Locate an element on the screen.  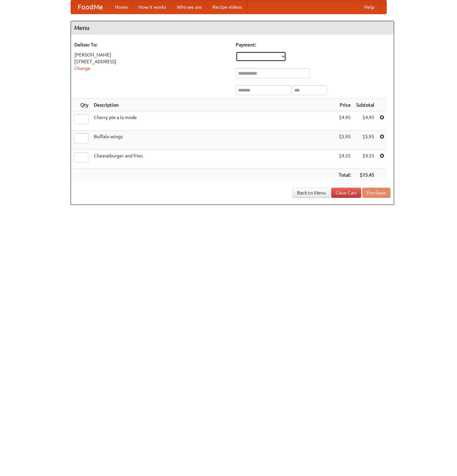
h5: Payment: is located at coordinates (313, 45).